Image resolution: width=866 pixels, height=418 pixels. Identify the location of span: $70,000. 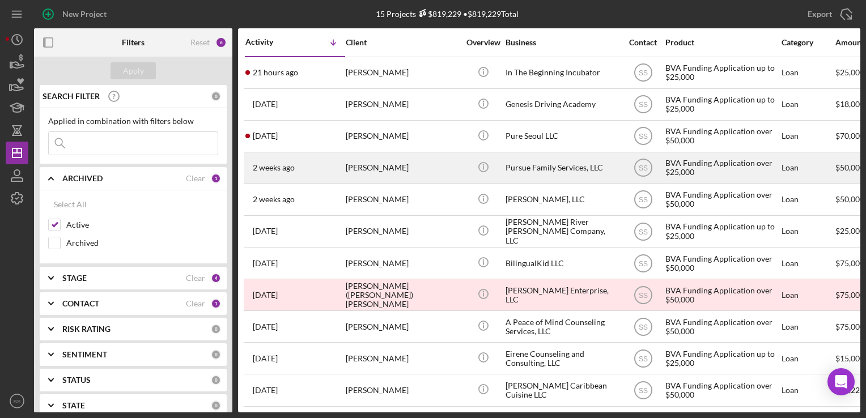
(850, 136).